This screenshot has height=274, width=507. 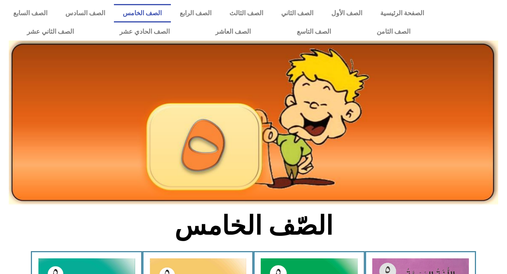 What do you see at coordinates (393, 32) in the screenshot?
I see `a: الصف الثامن` at bounding box center [393, 32].